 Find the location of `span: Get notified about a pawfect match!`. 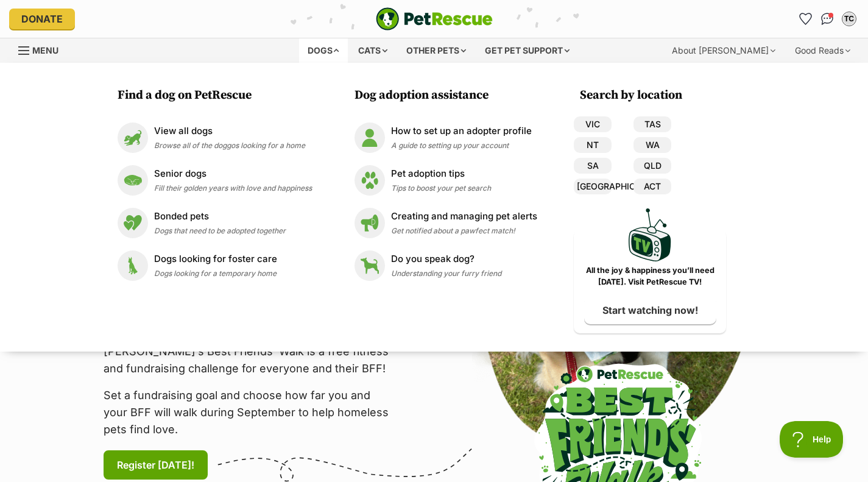

span: Get notified about a pawfect match! is located at coordinates (453, 230).